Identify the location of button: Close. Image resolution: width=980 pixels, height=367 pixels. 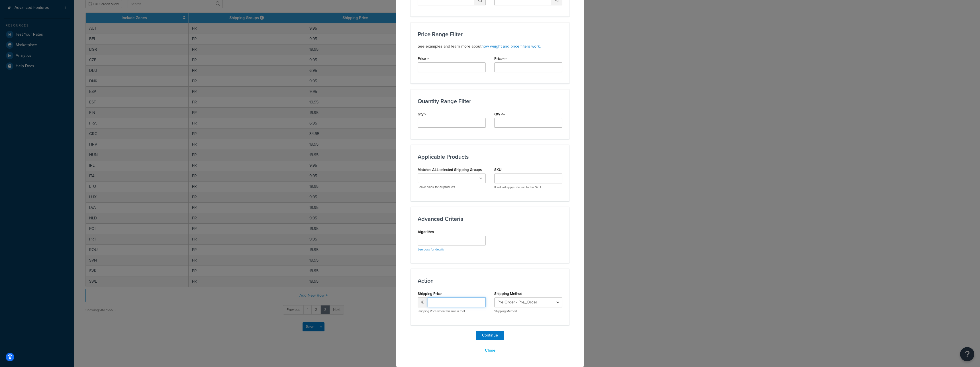
(490, 351).